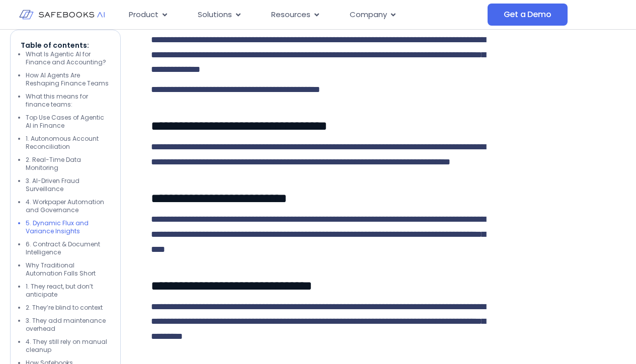 This screenshot has height=364, width=636. Describe the element at coordinates (215, 14) in the screenshot. I see `span: Solutions` at that location.